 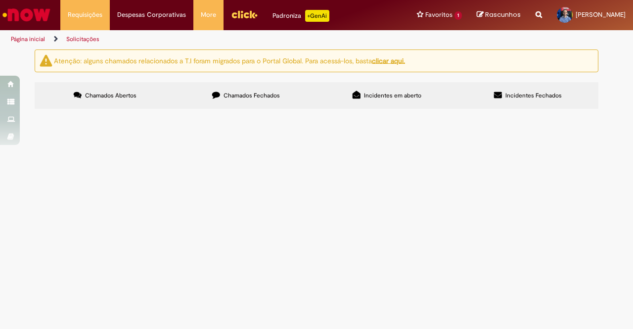 What do you see at coordinates (534, 95) in the screenshot?
I see `span: Incidentes Fechados` at bounding box center [534, 95].